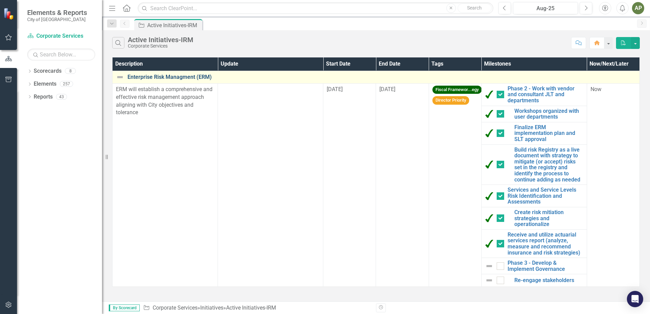 The image size is (650, 314). Describe the element at coordinates (45, 84) in the screenshot. I see `a: Elements` at that location.